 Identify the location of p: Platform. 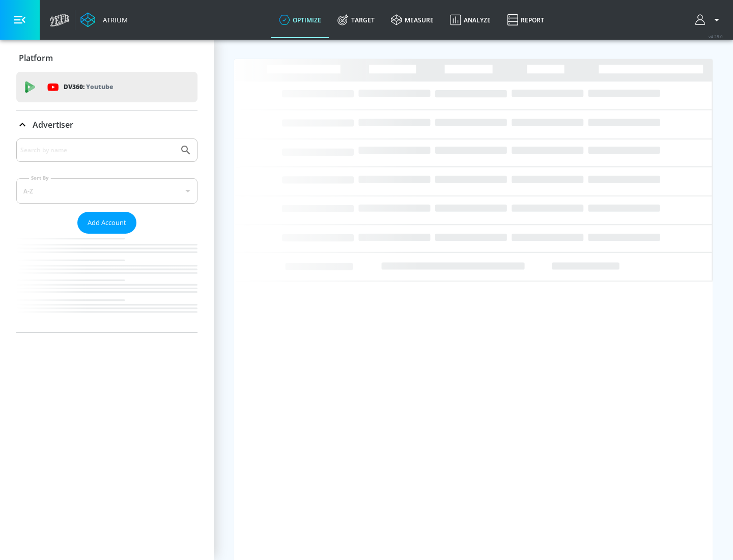
(35, 58).